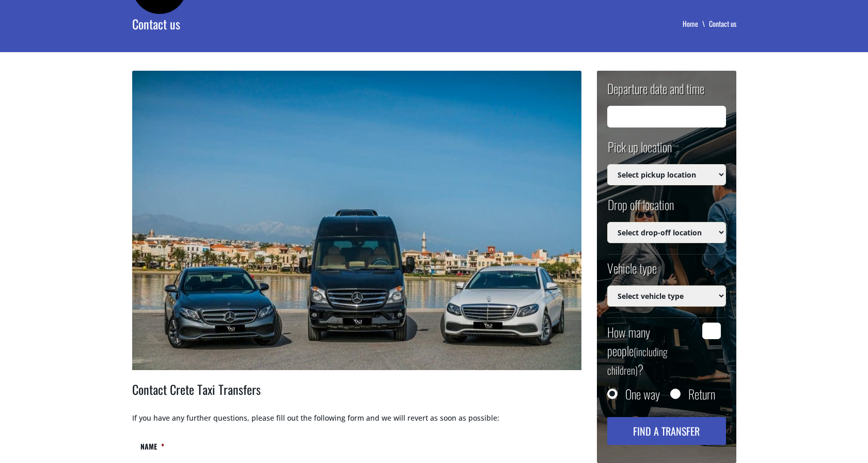  Describe the element at coordinates (723, 24) in the screenshot. I see `li: Contact us` at that location.